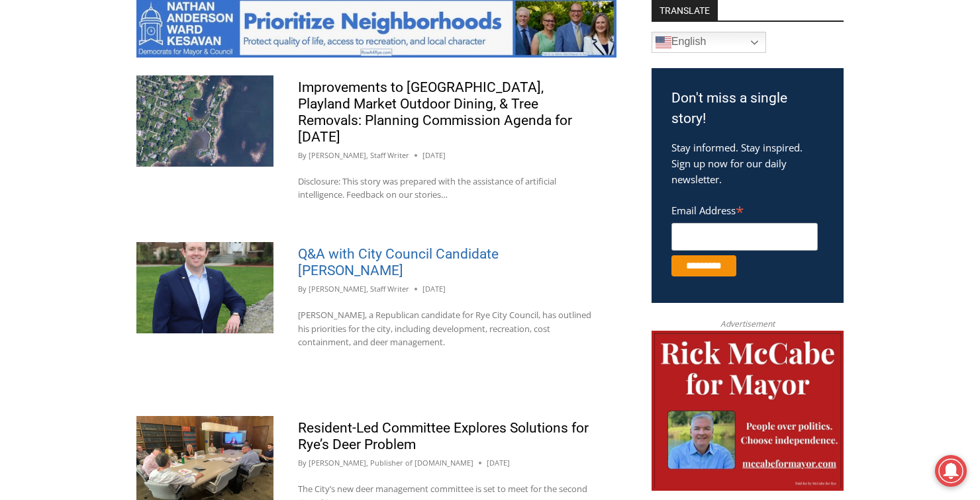 The width and height of the screenshot is (980, 500). What do you see at coordinates (747, 411) in the screenshot?
I see `img: McCabe for Mayor` at bounding box center [747, 411].